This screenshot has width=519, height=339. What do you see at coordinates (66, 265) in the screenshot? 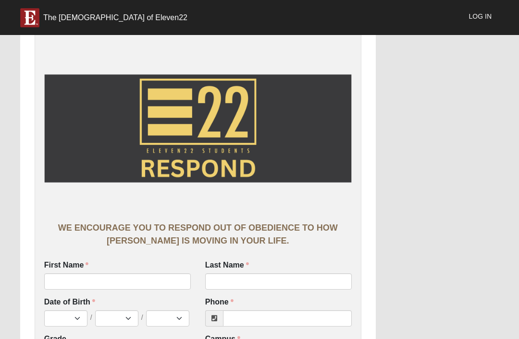
I see `label: First Name` at bounding box center [66, 265].